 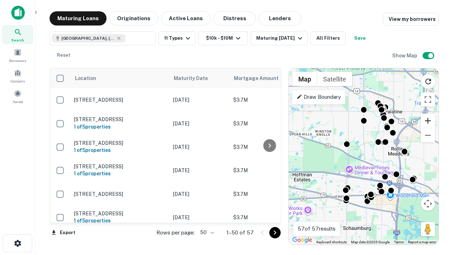 What do you see at coordinates (422, 242) in the screenshot?
I see `a: Report a map error` at bounding box center [422, 242].